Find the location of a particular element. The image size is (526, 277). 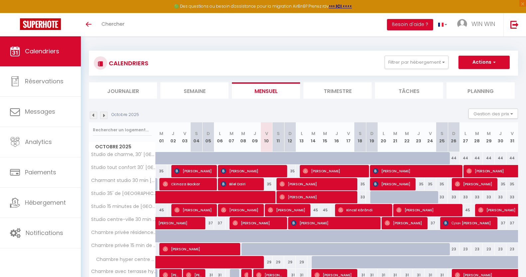

h3: CALENDRIERS is located at coordinates (128, 63).